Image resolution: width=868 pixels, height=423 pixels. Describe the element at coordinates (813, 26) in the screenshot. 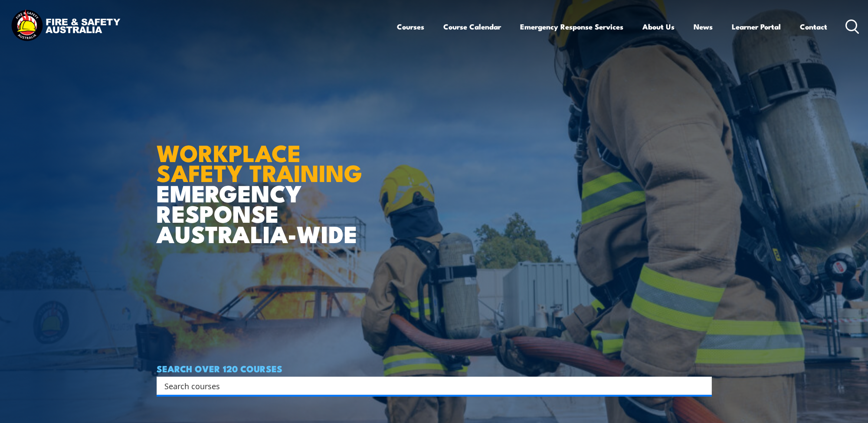

I see `a: Contact` at that location.